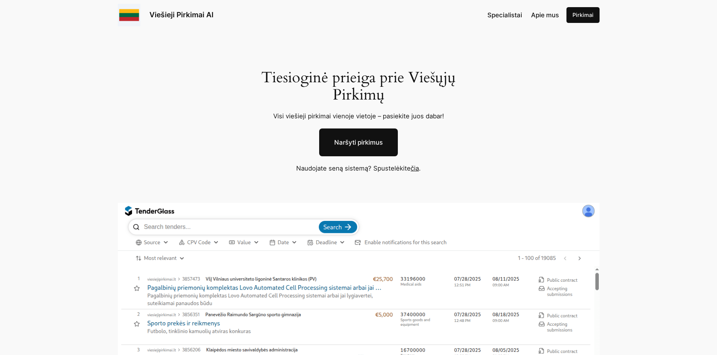 Image resolution: width=717 pixels, height=355 pixels. Describe the element at coordinates (504, 15) in the screenshot. I see `a: Specialistai` at that location.